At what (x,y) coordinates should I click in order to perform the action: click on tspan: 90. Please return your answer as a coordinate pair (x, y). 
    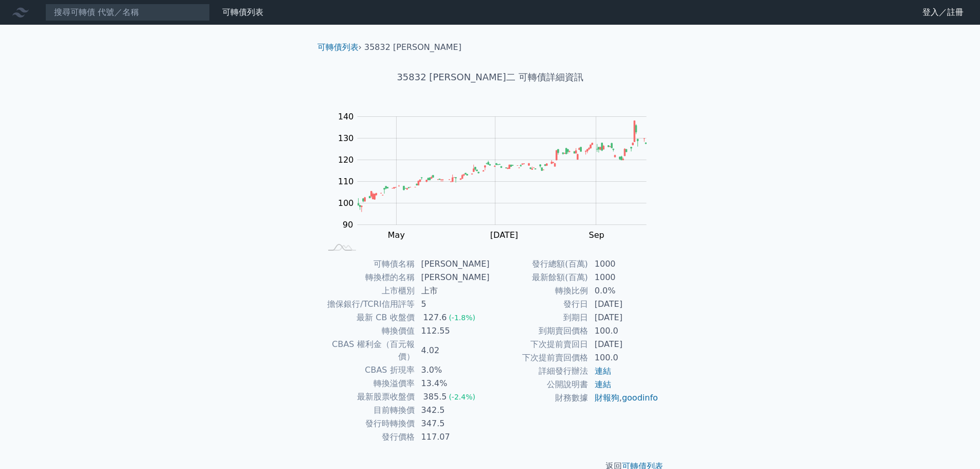
    Looking at the image, I should click on (348, 225).